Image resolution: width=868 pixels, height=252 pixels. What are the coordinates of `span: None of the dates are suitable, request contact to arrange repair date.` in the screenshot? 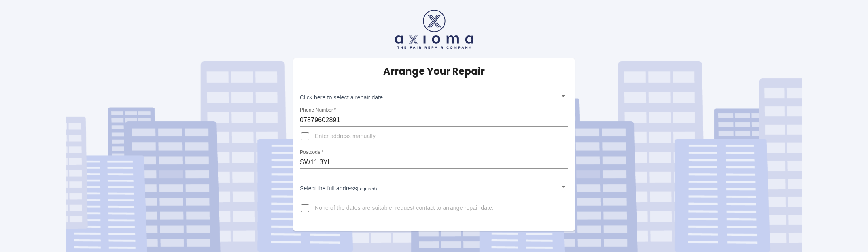 It's located at (404, 208).